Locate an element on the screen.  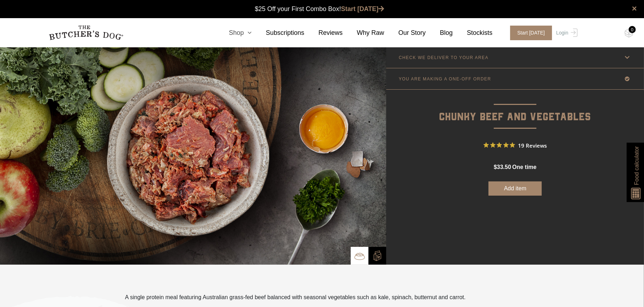
span: one time is located at coordinates (525, 167).